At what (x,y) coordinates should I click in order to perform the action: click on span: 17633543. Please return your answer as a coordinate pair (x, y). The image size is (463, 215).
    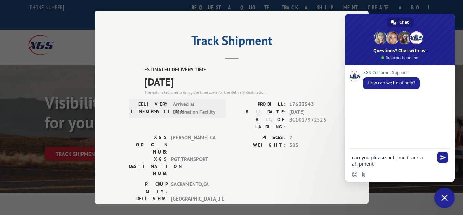
    Looking at the image, I should click on (312, 104).